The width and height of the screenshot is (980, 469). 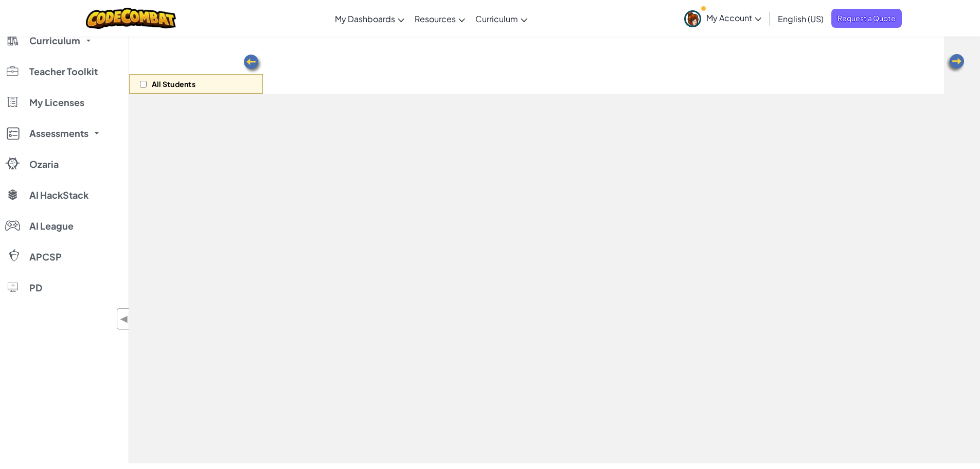 I want to click on a: My Dashboards, so click(x=369, y=19).